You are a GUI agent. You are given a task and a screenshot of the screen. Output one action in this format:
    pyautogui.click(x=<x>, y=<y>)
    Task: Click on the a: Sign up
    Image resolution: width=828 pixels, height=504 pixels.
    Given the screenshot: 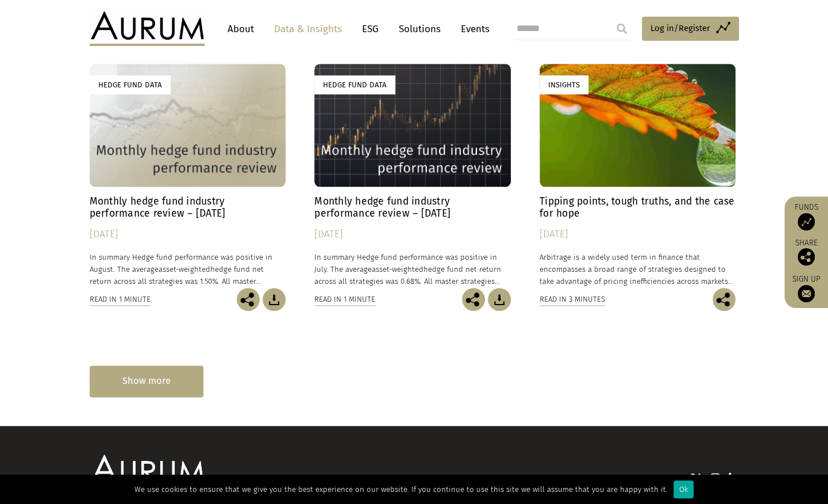 What is the action you would take?
    pyautogui.click(x=806, y=288)
    